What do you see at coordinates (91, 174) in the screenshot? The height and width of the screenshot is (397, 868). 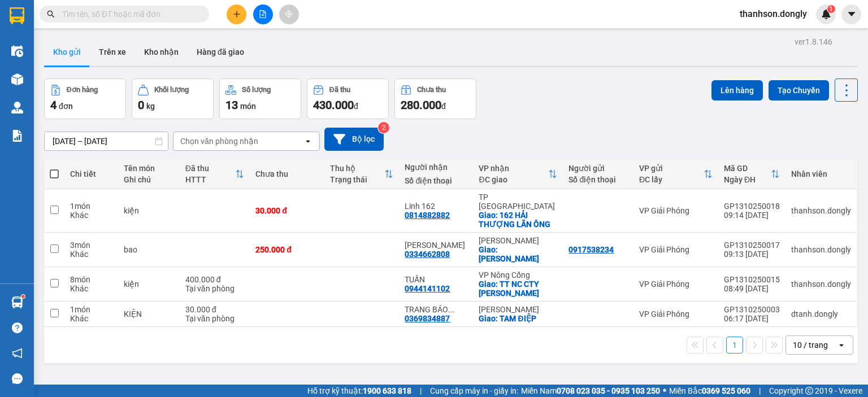 I see `div: Chi tiết` at bounding box center [91, 174].